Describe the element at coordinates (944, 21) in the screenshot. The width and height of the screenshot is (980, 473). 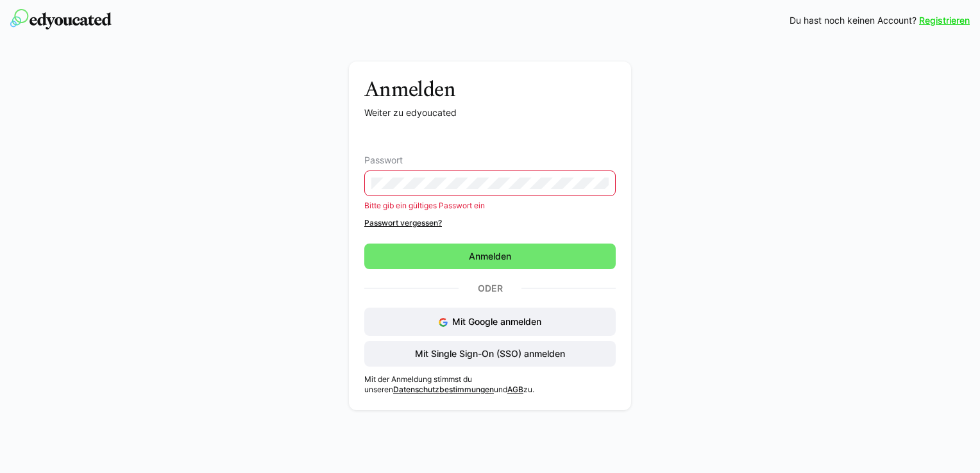
I see `a: Registrieren` at that location.